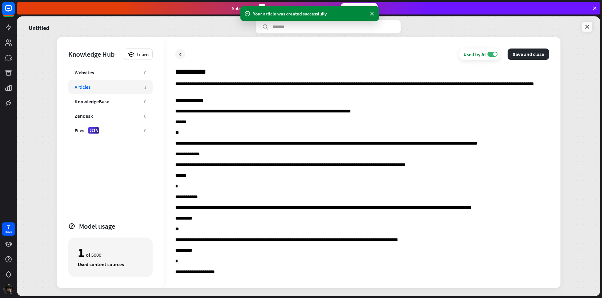 Image resolution: width=602 pixels, height=298 pixels. I want to click on div: Subscribe in days to get your first month for $1, so click(284, 8).